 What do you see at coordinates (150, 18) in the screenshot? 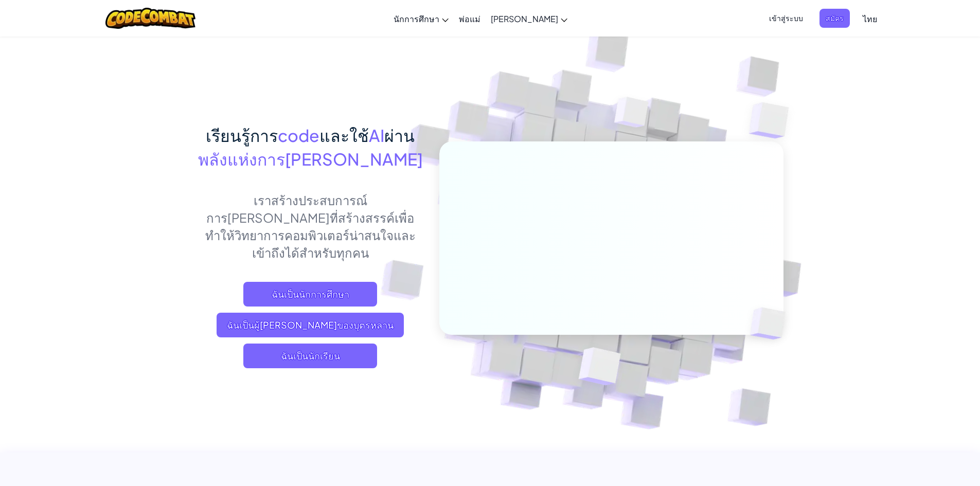
I see `img: CodeCombat logo` at bounding box center [150, 18].